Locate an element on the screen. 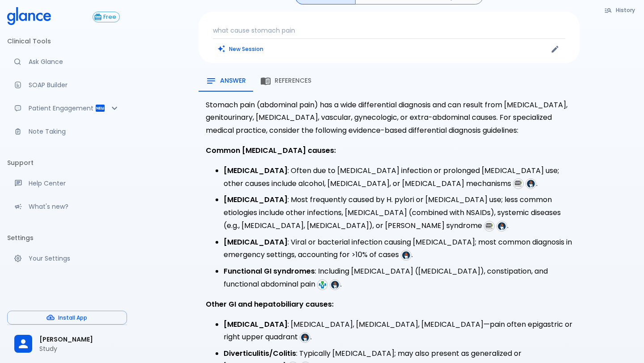  li: Settings is located at coordinates (67, 237).